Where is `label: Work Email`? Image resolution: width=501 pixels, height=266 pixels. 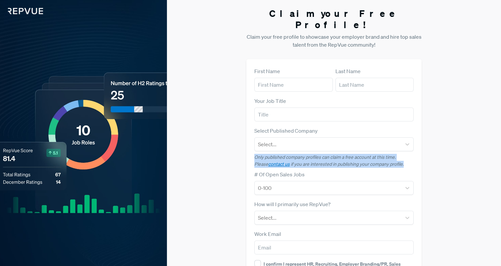
label: Work Email is located at coordinates (268, 234).